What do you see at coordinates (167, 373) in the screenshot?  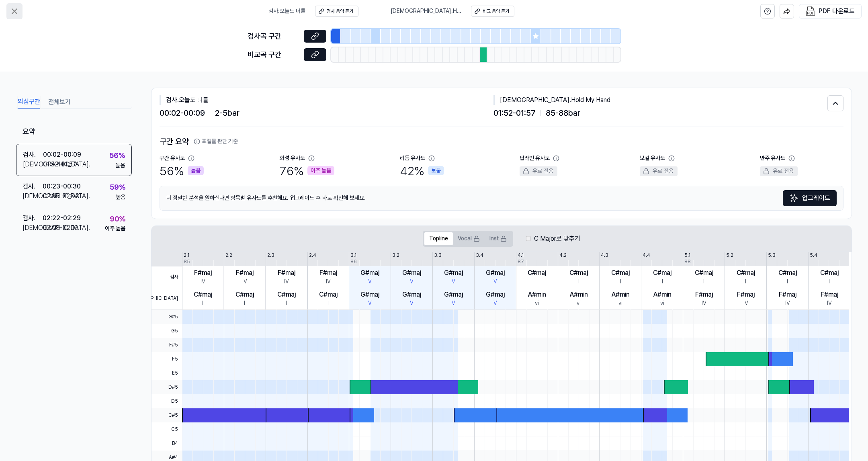 I see `span: E5` at bounding box center [167, 373].